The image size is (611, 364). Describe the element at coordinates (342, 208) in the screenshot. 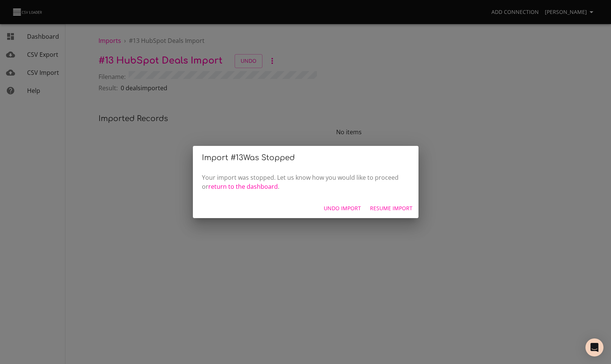

I see `span: Undo Import` at that location.